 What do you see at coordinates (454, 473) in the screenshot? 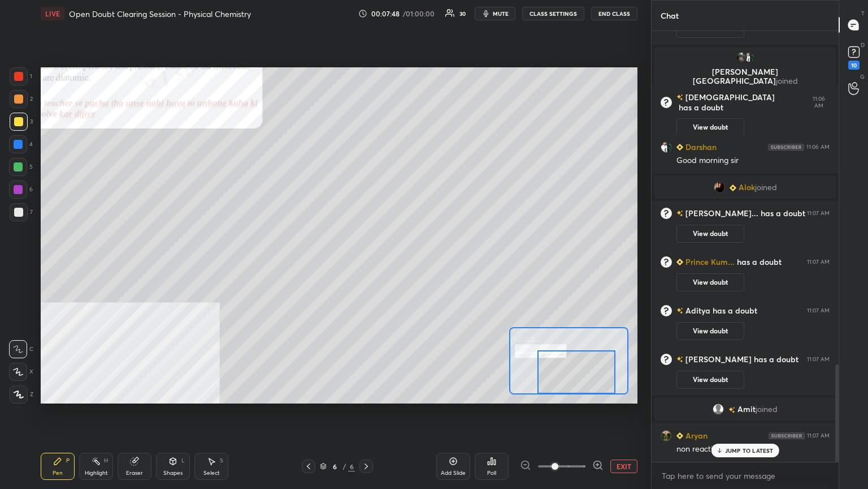
I see `div: Add Slide` at bounding box center [454, 473].